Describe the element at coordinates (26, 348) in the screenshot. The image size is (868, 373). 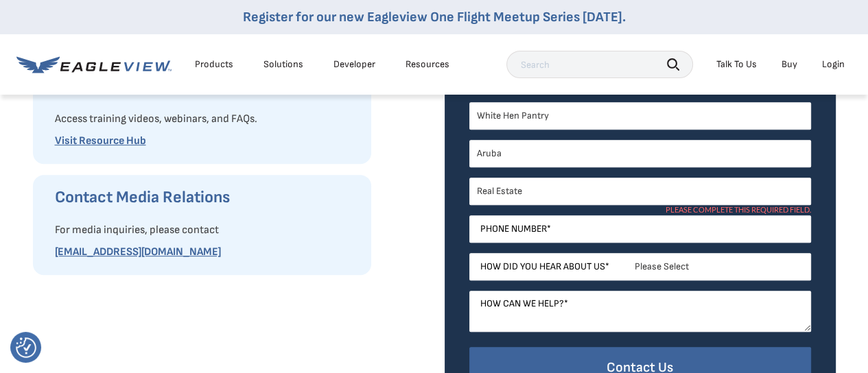
I see `img: Revisit consent button` at that location.